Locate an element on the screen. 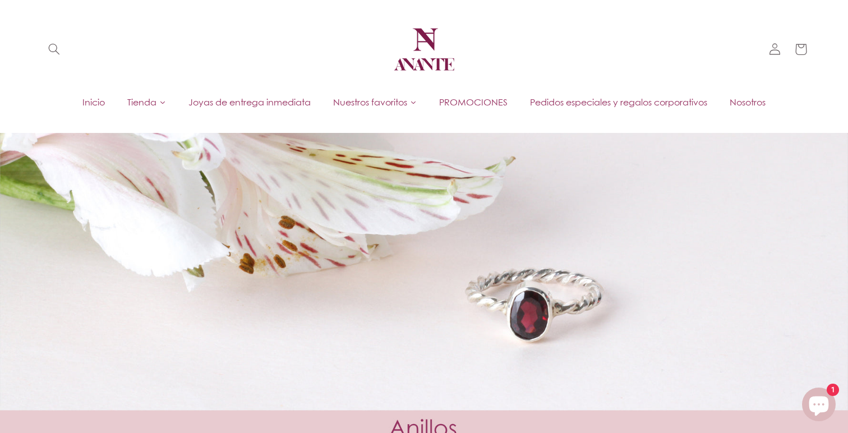 This screenshot has width=848, height=433. a: Nuestros favoritos is located at coordinates (375, 102).